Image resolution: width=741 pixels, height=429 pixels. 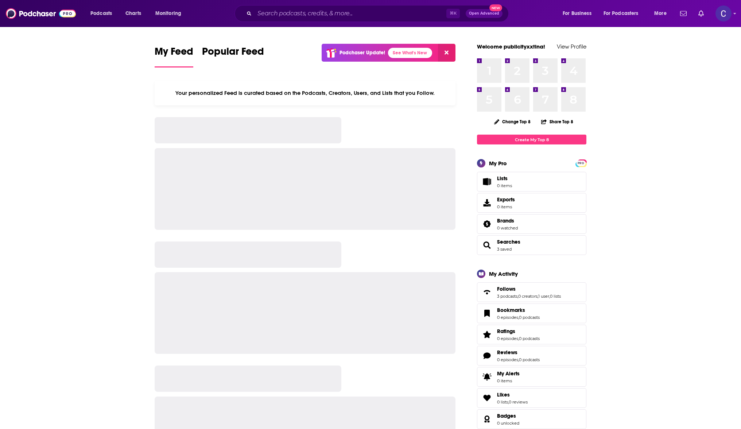 I want to click on a: 3 saved, so click(x=504, y=249).